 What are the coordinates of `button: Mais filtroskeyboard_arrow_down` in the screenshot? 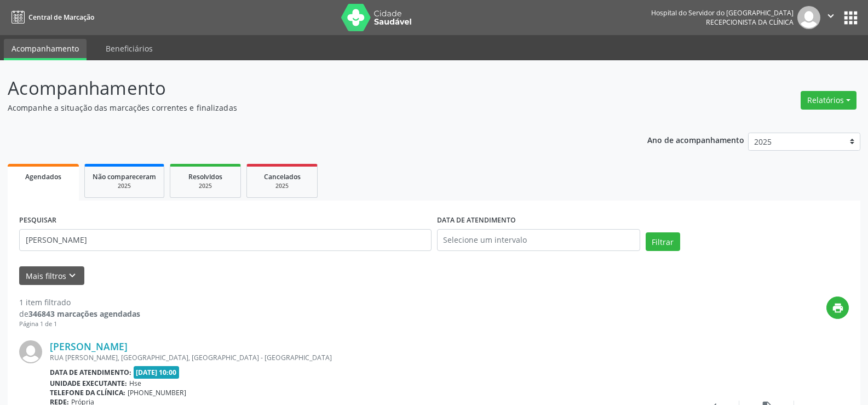 It's located at (51, 276).